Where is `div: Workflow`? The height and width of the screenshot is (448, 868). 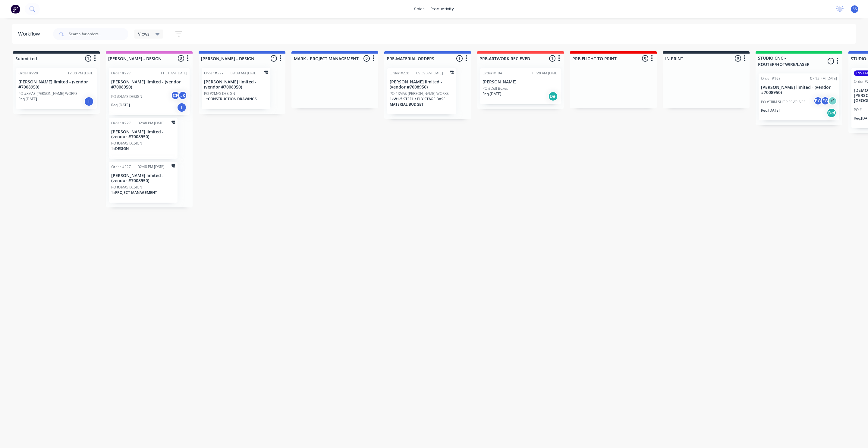
div: Workflow is located at coordinates (31, 34).